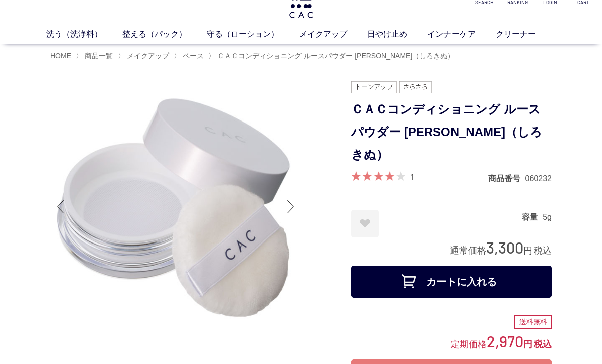  What do you see at coordinates (452, 281) in the screenshot?
I see `button: カートに入れる` at bounding box center [452, 281].